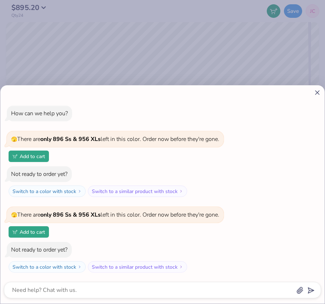 This screenshot has width=325, height=304. Describe the element at coordinates (39, 114) in the screenshot. I see `div: How can we help you?` at that location.